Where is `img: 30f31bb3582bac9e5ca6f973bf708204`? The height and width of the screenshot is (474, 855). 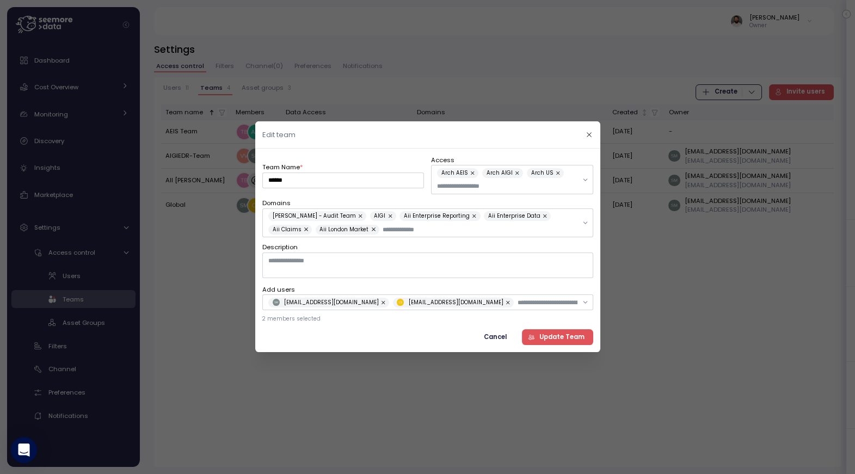 img: 30f31bb3582bac9e5ca6f973bf708204 is located at coordinates (400, 303).